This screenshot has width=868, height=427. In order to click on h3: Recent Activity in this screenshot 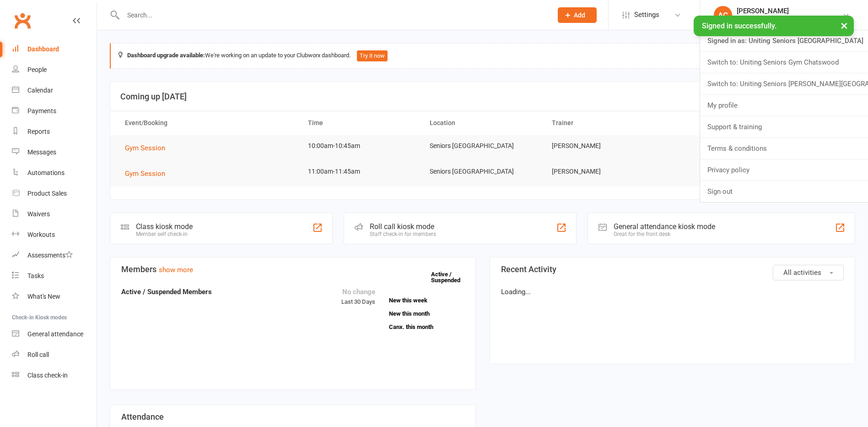, I will do `click(673, 269)`.